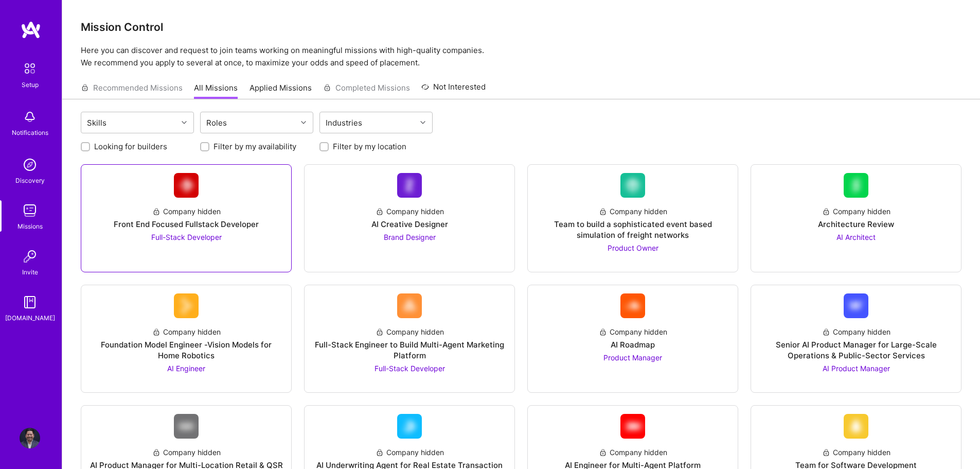 This screenshot has height=469, width=980. I want to click on span: Product Owner, so click(633, 248).